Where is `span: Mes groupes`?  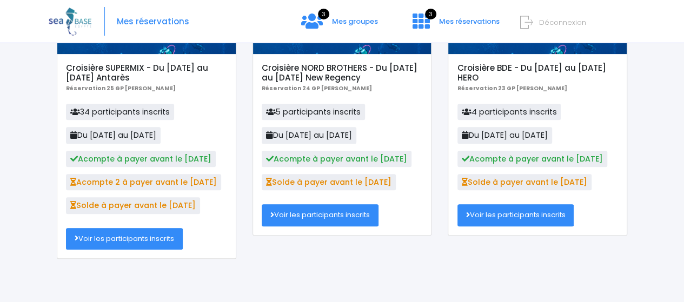 span: Mes groupes is located at coordinates (355, 21).